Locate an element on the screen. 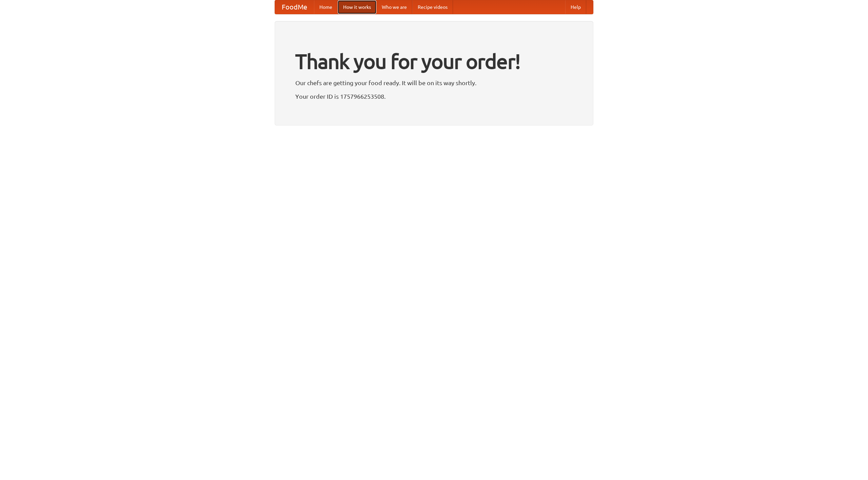 The image size is (868, 480). a: Home is located at coordinates (326, 7).